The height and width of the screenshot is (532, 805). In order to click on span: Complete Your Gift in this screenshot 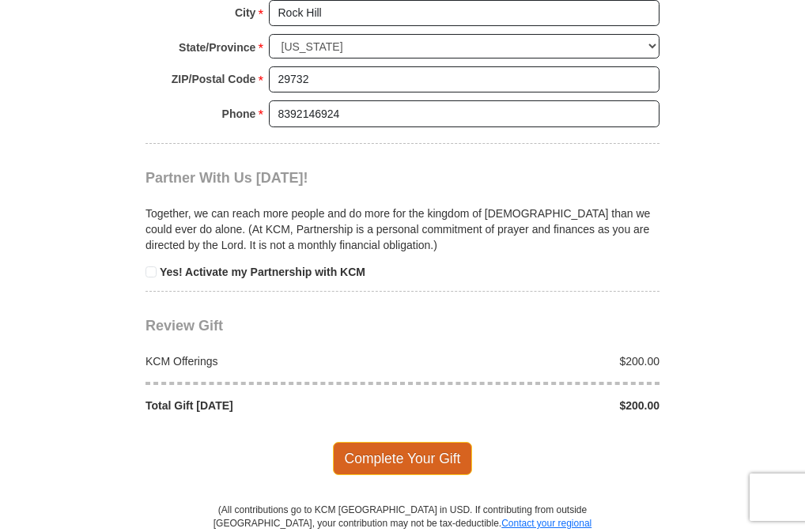, I will do `click(402, 459)`.